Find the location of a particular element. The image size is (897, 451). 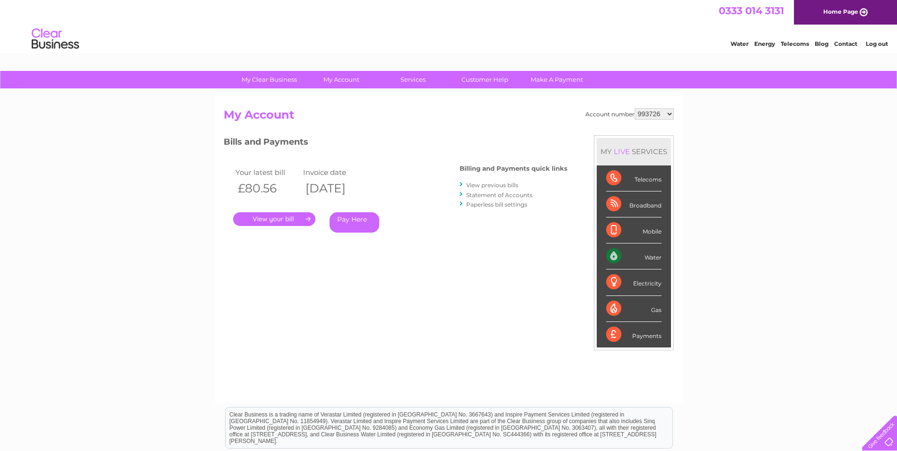

div: Electricity is located at coordinates (634, 282).